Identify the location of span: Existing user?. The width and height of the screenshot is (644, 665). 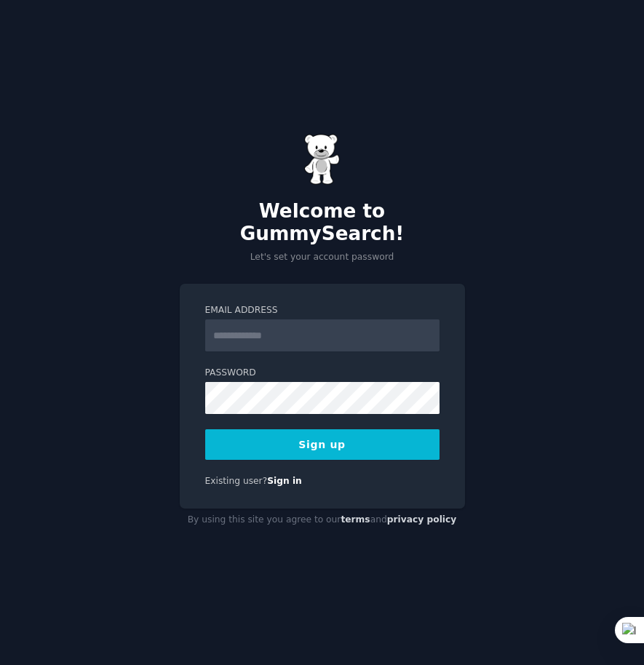
(237, 481).